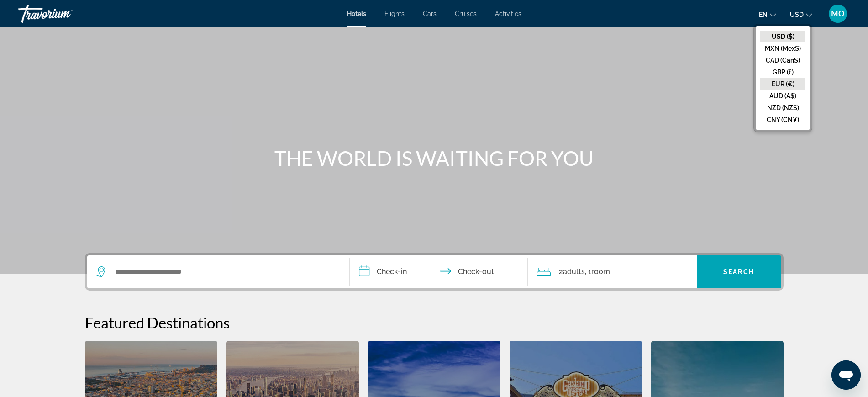 The width and height of the screenshot is (868, 397). What do you see at coordinates (838, 14) in the screenshot?
I see `button: User Menu` at bounding box center [838, 14].